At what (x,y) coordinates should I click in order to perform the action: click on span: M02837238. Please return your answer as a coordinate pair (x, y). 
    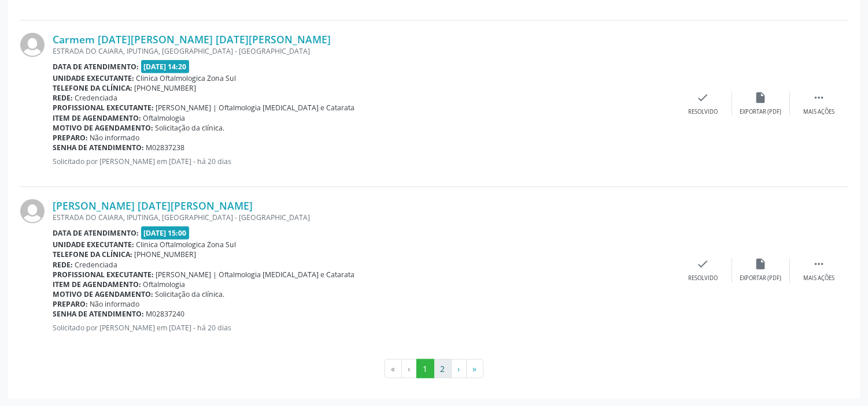
    Looking at the image, I should click on (165, 147).